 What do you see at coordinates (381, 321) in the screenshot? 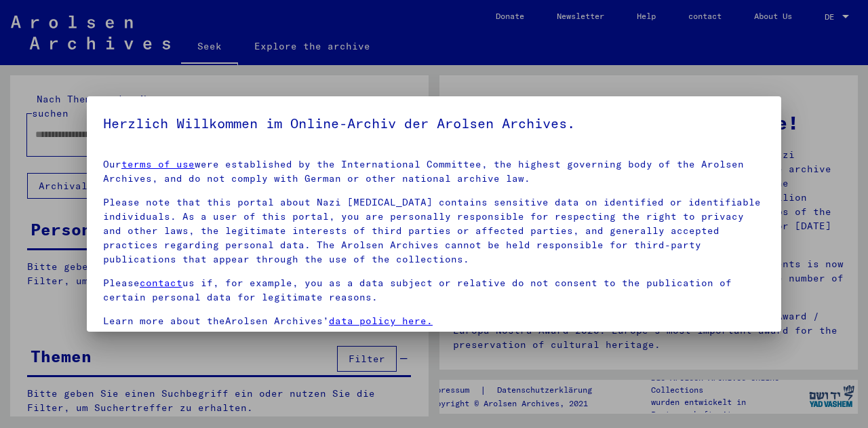
I see `a: data policy here.` at bounding box center [381, 321].